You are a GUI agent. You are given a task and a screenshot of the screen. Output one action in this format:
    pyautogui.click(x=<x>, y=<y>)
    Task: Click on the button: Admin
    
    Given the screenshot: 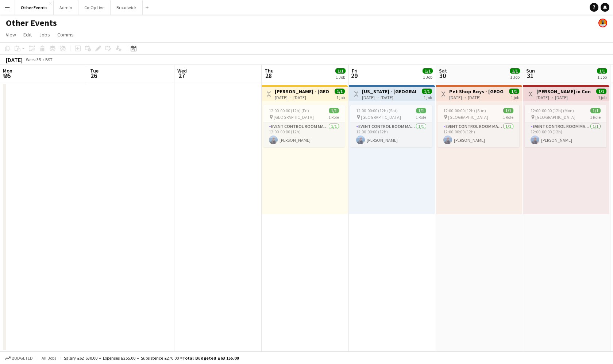 What is the action you would take?
    pyautogui.click(x=66, y=7)
    